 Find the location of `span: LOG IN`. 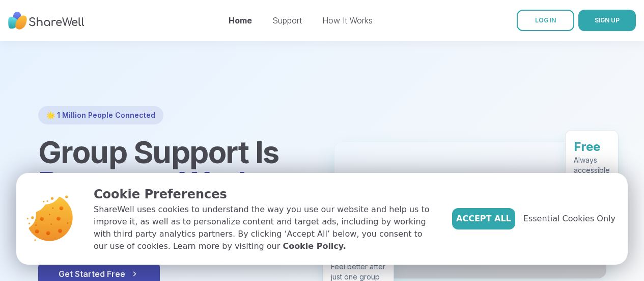

span: LOG IN is located at coordinates (545, 20).